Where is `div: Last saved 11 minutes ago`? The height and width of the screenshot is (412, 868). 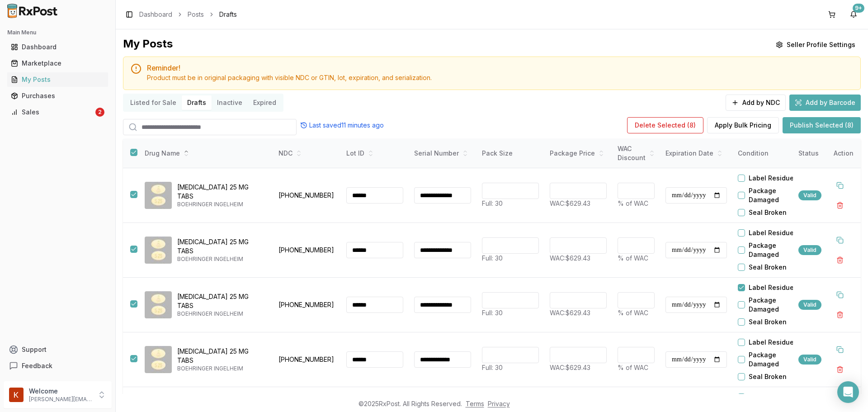 div: Last saved 11 minutes ago is located at coordinates (342, 125).